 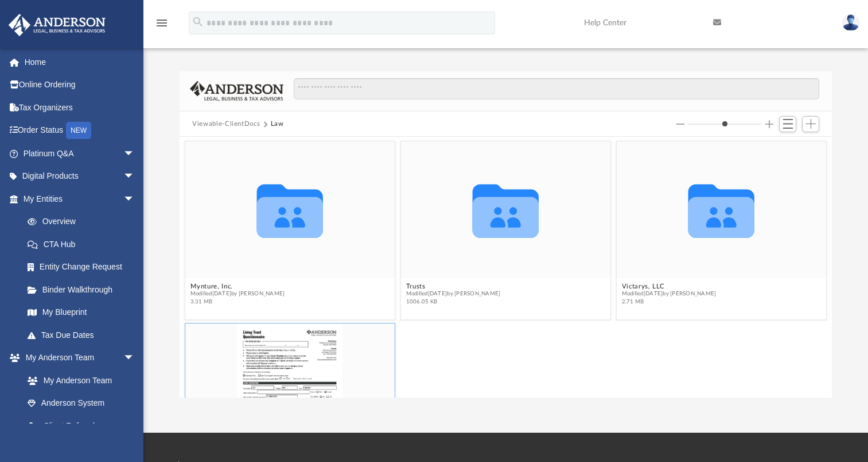 What do you see at coordinates (198, 22) in the screenshot?
I see `i: search` at bounding box center [198, 22].